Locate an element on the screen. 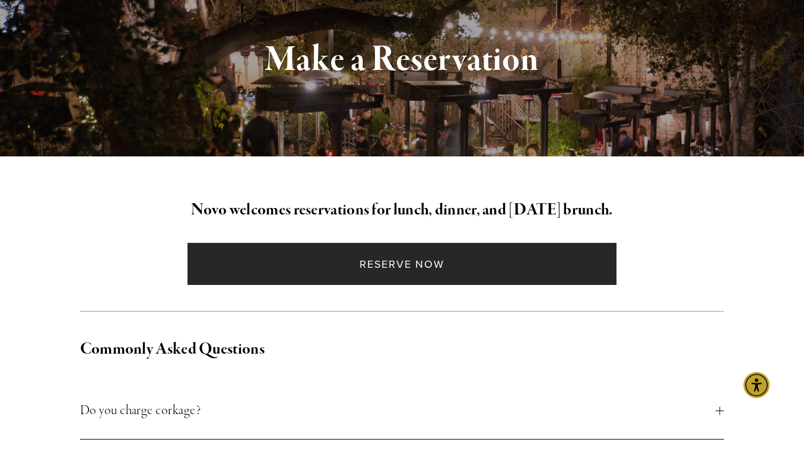 The image size is (804, 452). h2: Commonly Asked Questions is located at coordinates (402, 350).